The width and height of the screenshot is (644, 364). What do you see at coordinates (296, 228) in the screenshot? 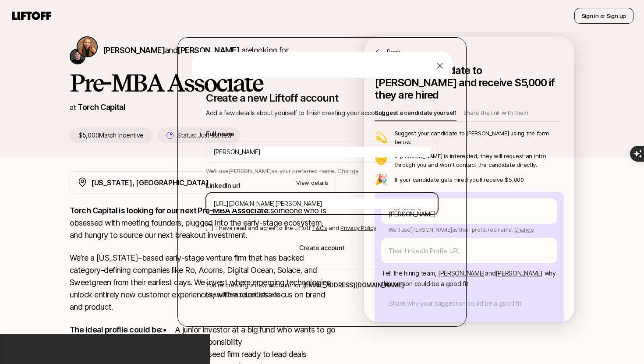
I see `p: I have read and agree to the Liftoff and` at bounding box center [296, 228].